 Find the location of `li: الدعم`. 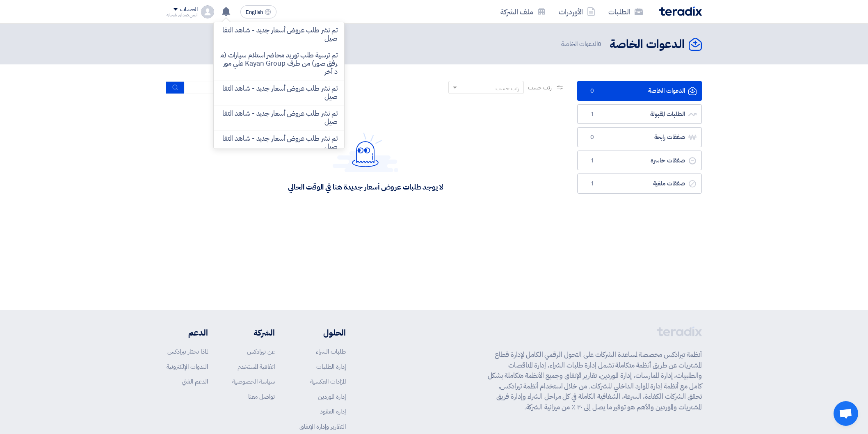

li: الدعم is located at coordinates (187, 333).